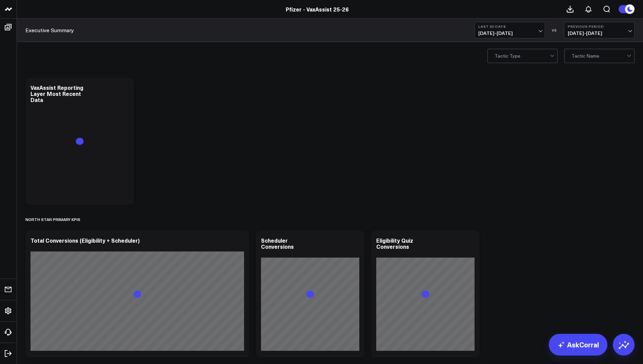  I want to click on div: North Star Primary KPIs, so click(53, 219).